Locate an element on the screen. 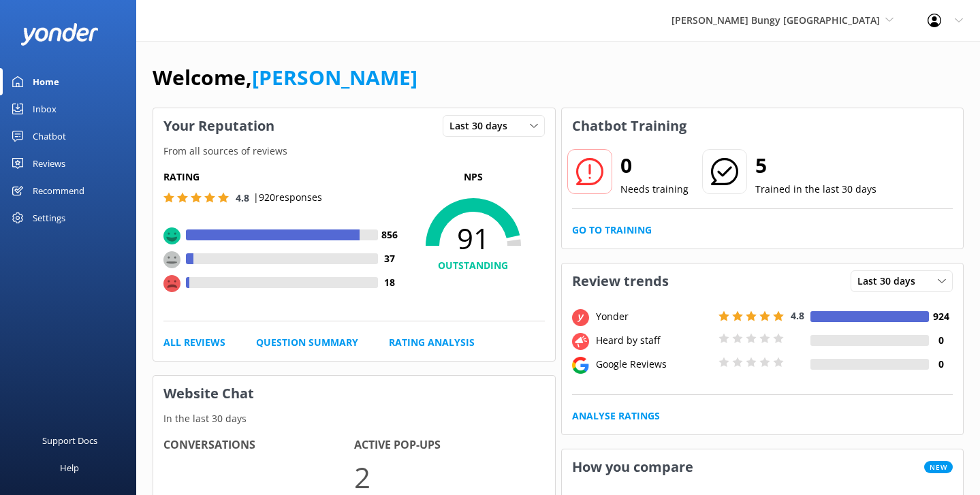 The image size is (980, 495). h4: Conversations is located at coordinates (258, 445).